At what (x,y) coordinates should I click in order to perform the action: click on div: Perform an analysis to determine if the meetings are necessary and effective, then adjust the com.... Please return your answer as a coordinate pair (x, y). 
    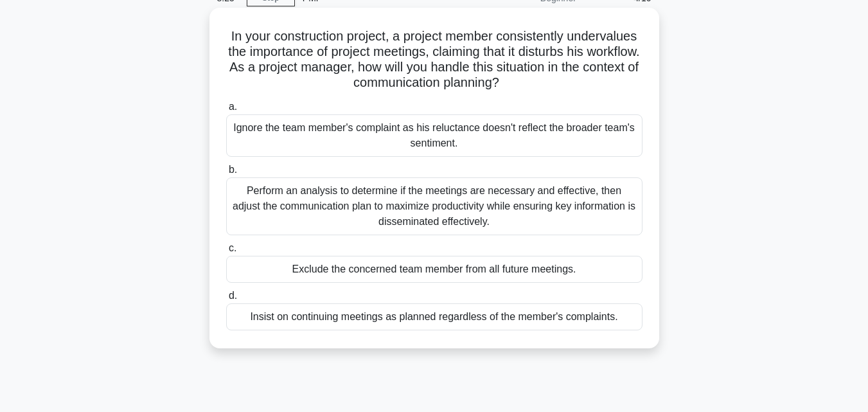
    Looking at the image, I should click on (435, 206).